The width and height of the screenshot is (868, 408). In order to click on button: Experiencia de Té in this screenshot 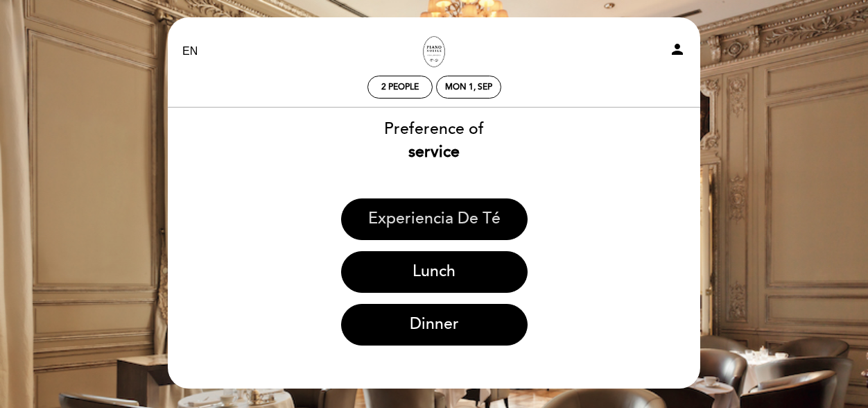, I will do `click(434, 219)`.